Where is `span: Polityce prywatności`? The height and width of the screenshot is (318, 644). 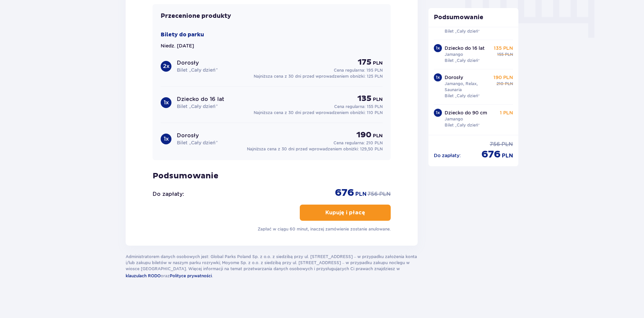 span: Polityce prywatności is located at coordinates (191, 275).